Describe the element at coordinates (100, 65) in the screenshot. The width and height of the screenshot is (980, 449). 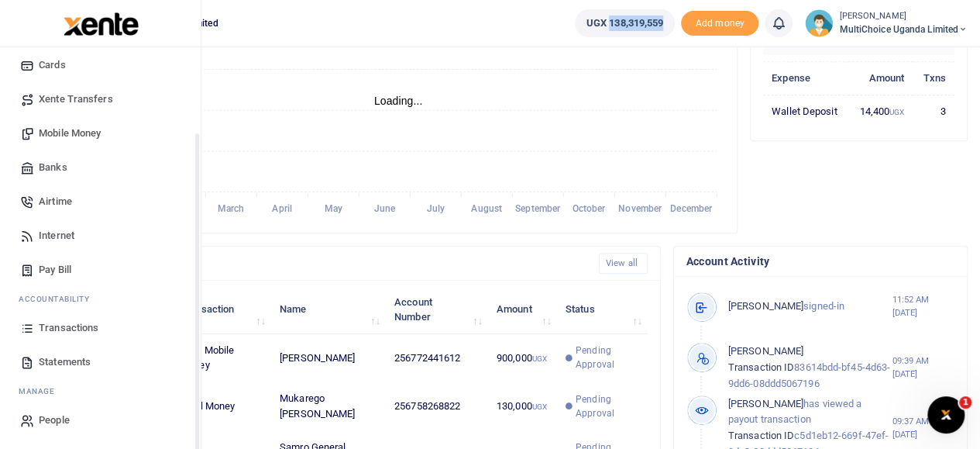
I see `a: Cards` at that location.